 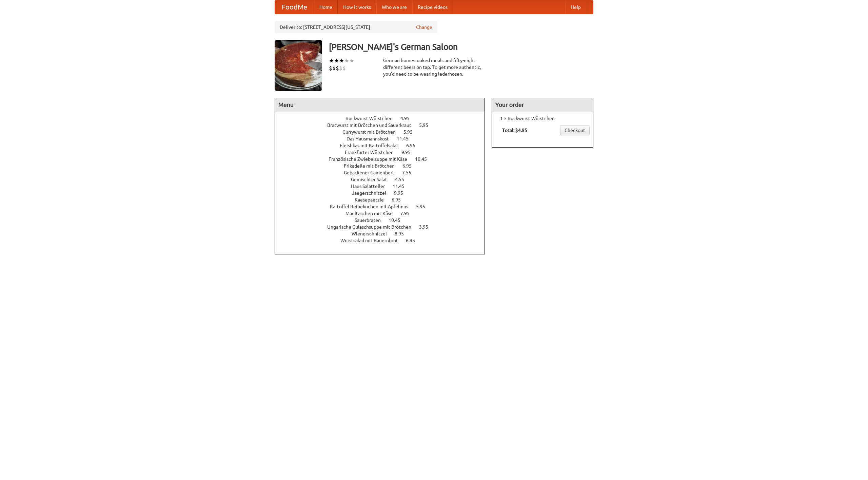 I want to click on a: Das Hausmannskost 11.45, so click(x=384, y=139).